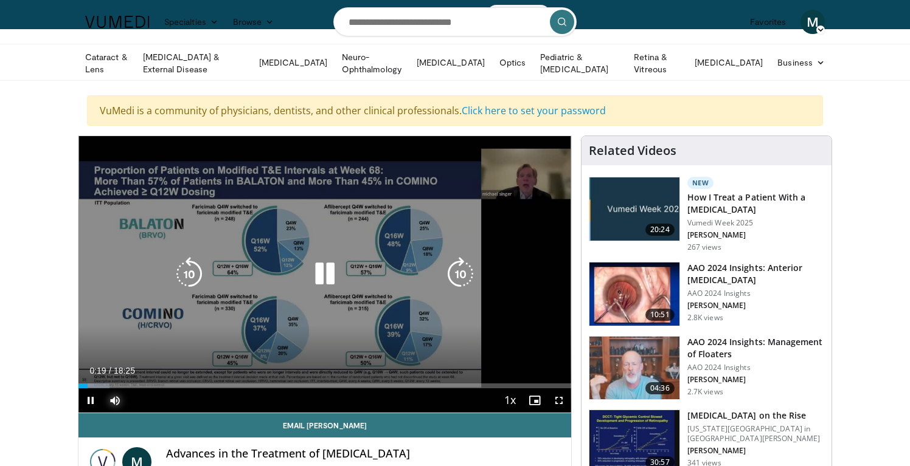 This screenshot has width=910, height=466. What do you see at coordinates (634, 369) in the screenshot?
I see `img: 8e655e61-78ac-4b3e-a4e7-f43113671c25.150x105_q85_crop-smart_upscale.jpg` at bounding box center [634, 369].